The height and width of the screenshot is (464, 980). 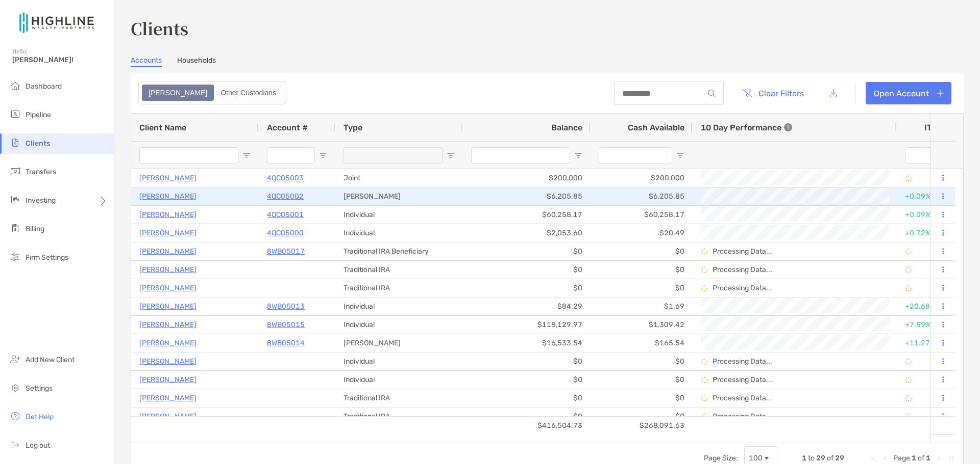 I want to click on span: Account #, so click(x=287, y=127).